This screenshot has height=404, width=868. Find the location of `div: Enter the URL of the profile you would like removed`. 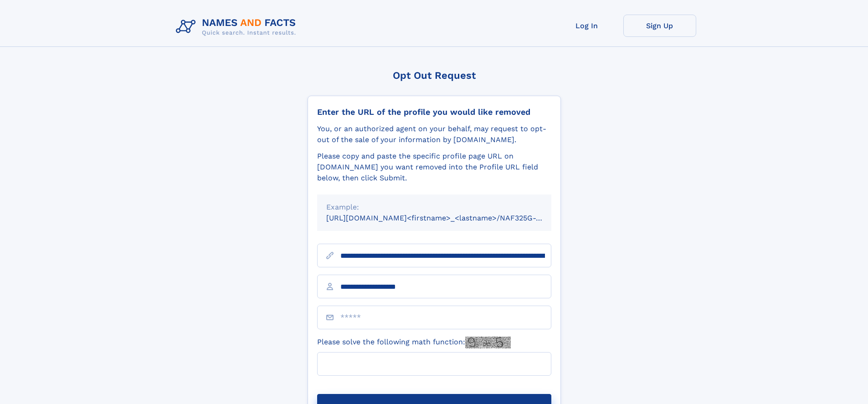

div: Enter the URL of the profile you would like removed is located at coordinates (434, 112).